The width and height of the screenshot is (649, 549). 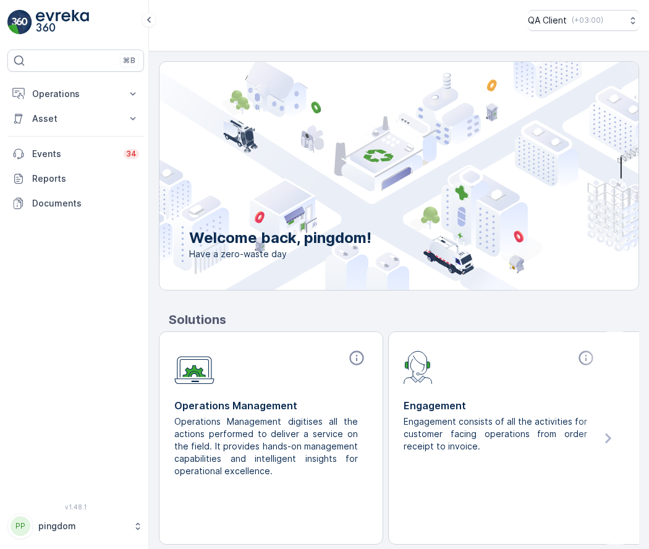 What do you see at coordinates (271, 405) in the screenshot?
I see `p: Operations Management` at bounding box center [271, 405].